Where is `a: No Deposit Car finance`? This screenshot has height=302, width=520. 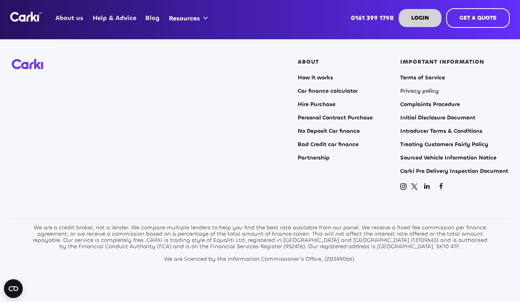 a: No Deposit Car finance is located at coordinates (329, 131).